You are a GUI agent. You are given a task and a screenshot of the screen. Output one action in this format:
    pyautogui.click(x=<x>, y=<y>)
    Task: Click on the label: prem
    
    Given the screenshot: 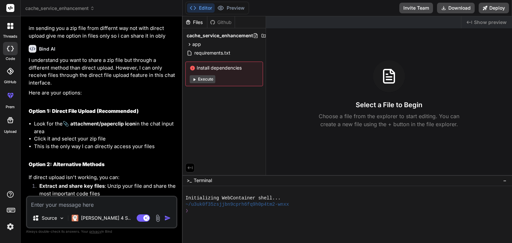 What is the action you would take?
    pyautogui.click(x=10, y=107)
    